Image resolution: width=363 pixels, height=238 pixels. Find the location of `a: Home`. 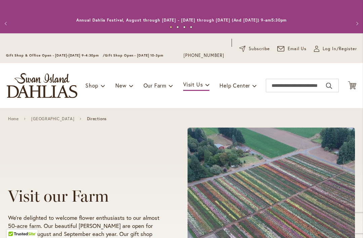

a: Home is located at coordinates (13, 119).